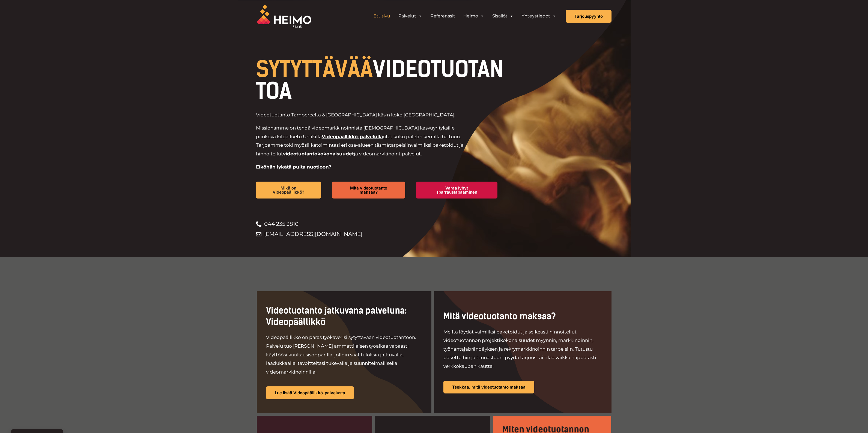 Image resolution: width=868 pixels, height=433 pixels. What do you see at coordinates (465, 16) in the screenshot?
I see `aside: Header Widget 1` at bounding box center [465, 16].